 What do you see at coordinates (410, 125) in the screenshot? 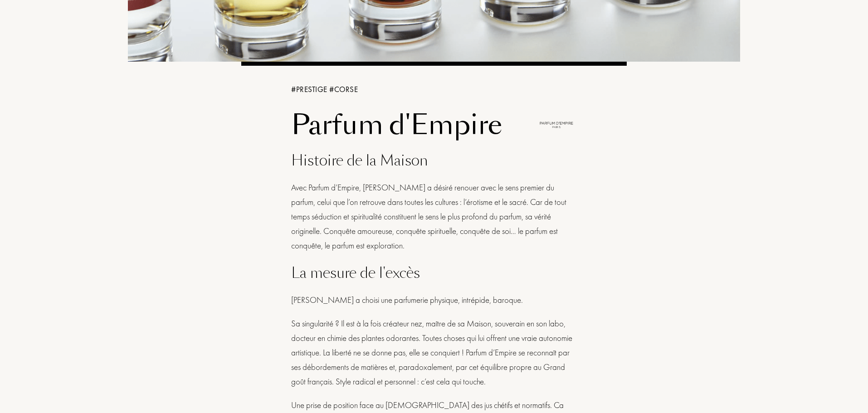
I see `h1: Parfum d'Empire` at bounding box center [410, 125].